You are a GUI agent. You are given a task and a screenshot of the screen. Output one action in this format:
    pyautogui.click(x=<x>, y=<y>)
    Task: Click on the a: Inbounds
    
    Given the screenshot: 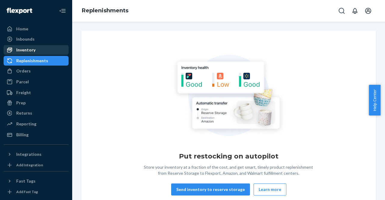 What is the action you would take?
    pyautogui.click(x=36, y=39)
    